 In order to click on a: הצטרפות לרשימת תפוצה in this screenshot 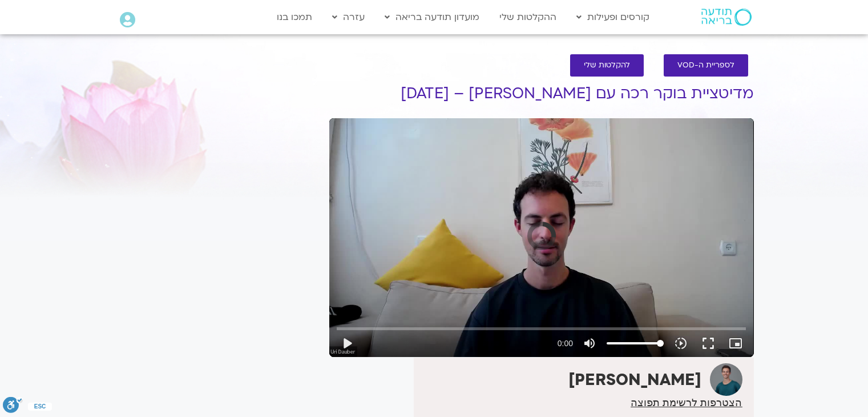, I will do `click(686, 403)`.